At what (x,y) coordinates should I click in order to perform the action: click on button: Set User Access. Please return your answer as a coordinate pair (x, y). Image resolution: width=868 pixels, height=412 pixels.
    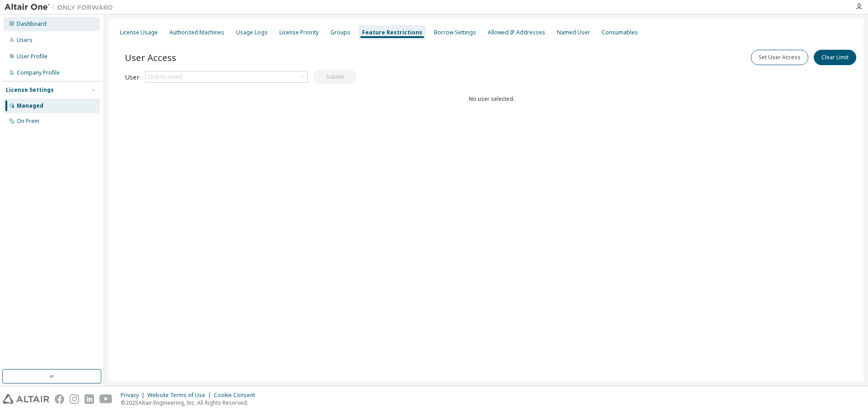
    Looking at the image, I should click on (780, 57).